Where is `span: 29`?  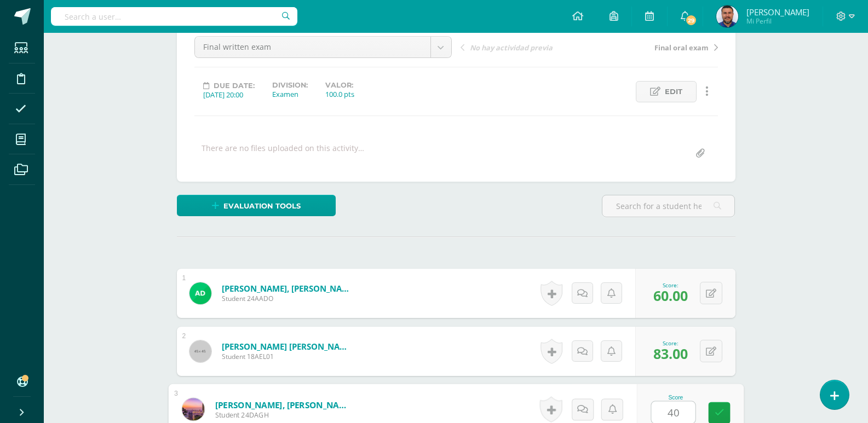
span: 29 is located at coordinates (691, 20).